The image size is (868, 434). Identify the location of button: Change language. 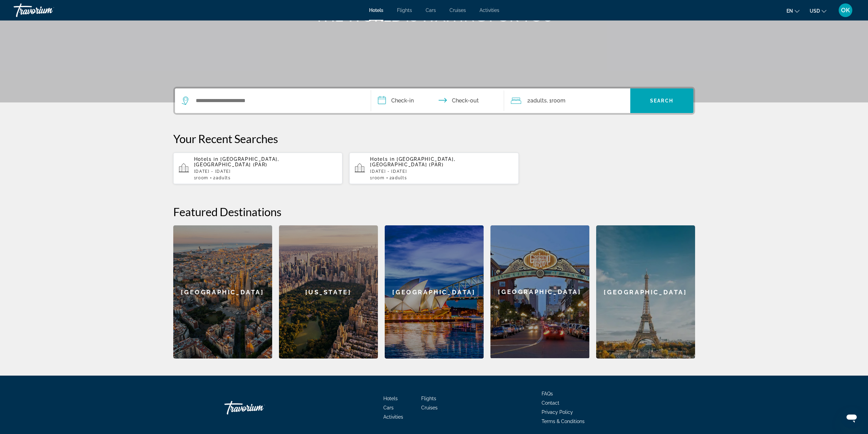
(793, 11).